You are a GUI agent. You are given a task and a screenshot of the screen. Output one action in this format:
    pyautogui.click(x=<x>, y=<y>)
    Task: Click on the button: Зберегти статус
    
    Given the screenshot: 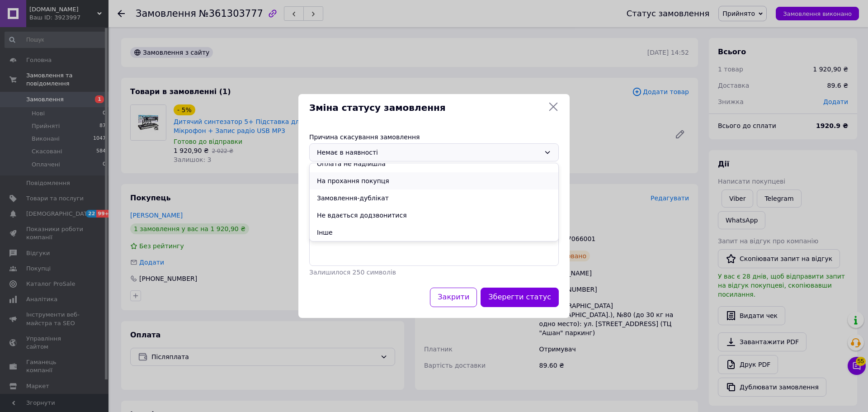 What is the action you would take?
    pyautogui.click(x=520, y=297)
    